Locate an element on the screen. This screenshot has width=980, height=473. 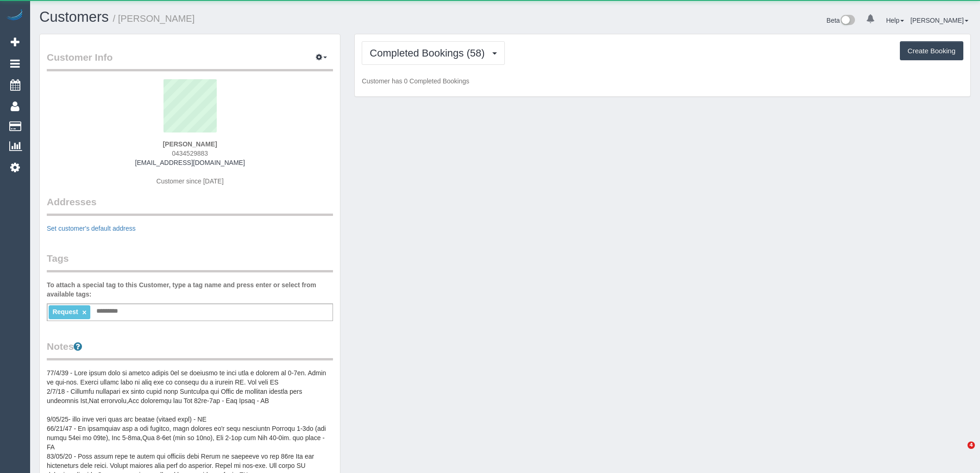
button: Completed Bookings (58) is located at coordinates (433, 53).